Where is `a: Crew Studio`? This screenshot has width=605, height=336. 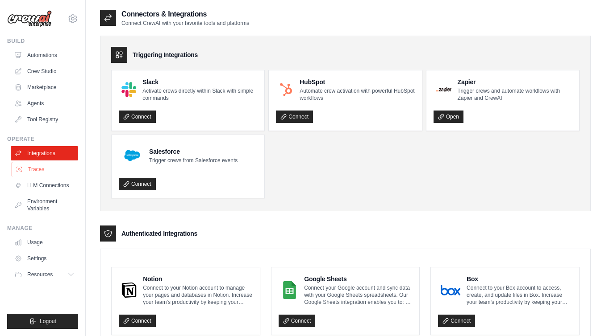 a: Crew Studio is located at coordinates (44, 71).